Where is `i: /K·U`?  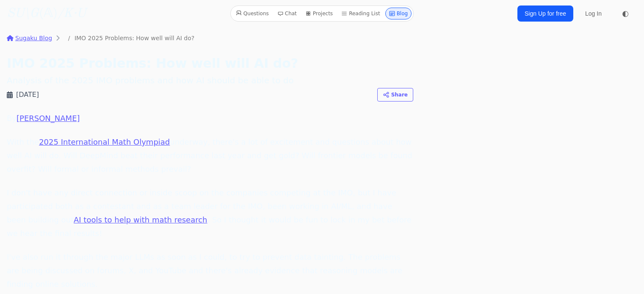
i: /K·U is located at coordinates (71, 14).